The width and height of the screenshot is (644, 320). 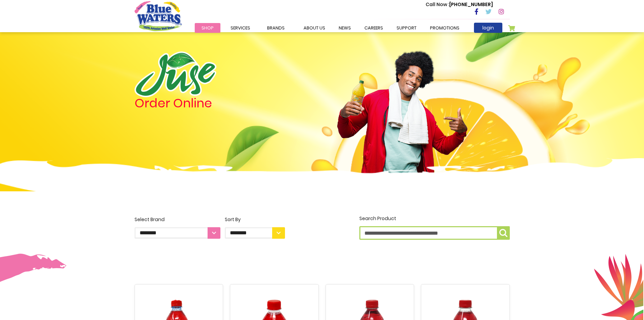 What do you see at coordinates (504, 233) in the screenshot?
I see `button: Search Product` at bounding box center [504, 233].